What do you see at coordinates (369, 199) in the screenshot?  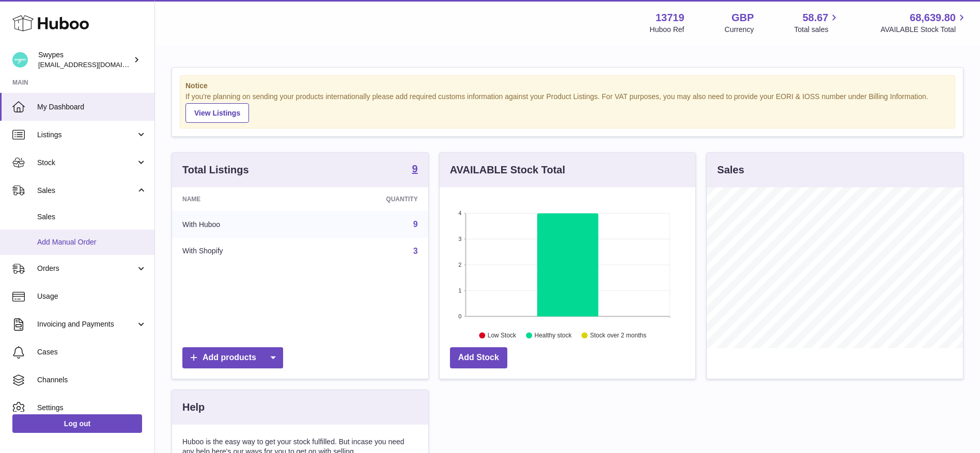 I see `th: Quantity` at bounding box center [369, 199].